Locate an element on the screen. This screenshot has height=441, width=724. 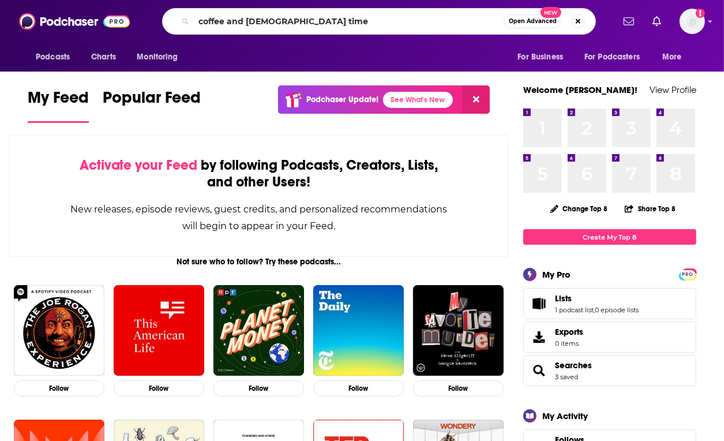
a: Charts is located at coordinates (103, 57).